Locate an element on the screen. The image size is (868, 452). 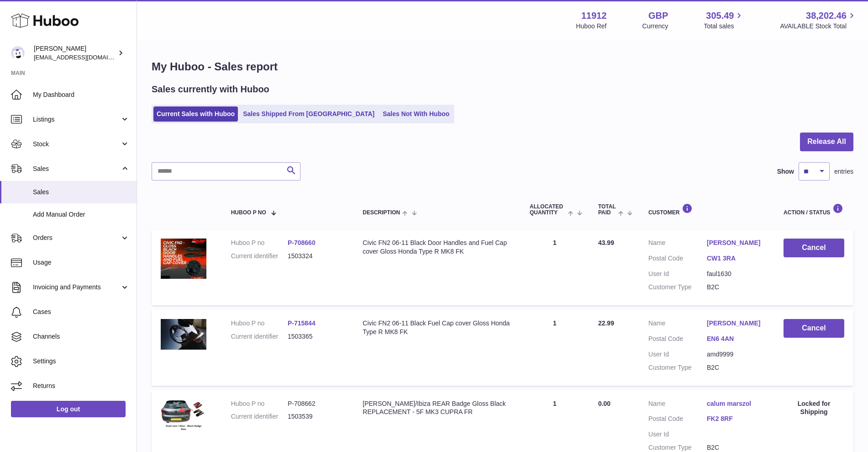
strong: 11912 is located at coordinates (594, 16).